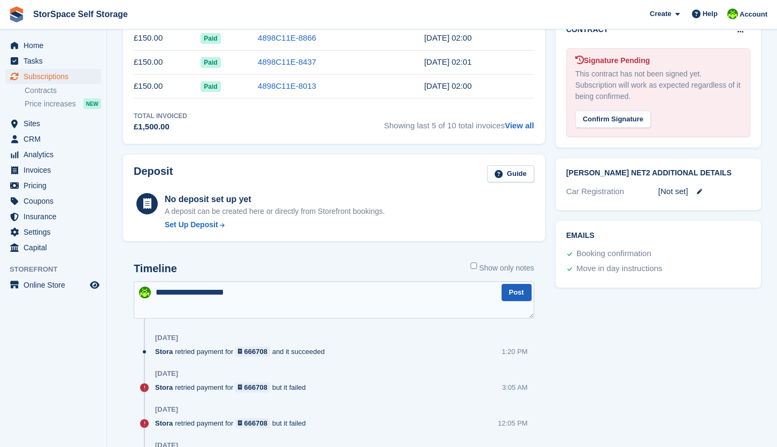 Image resolution: width=777 pixels, height=447 pixels. What do you see at coordinates (474, 266) in the screenshot?
I see `input: Show only notes` at bounding box center [474, 266].